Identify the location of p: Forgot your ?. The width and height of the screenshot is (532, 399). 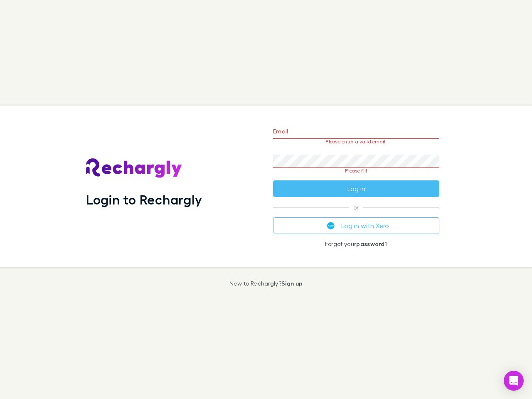
(356, 244).